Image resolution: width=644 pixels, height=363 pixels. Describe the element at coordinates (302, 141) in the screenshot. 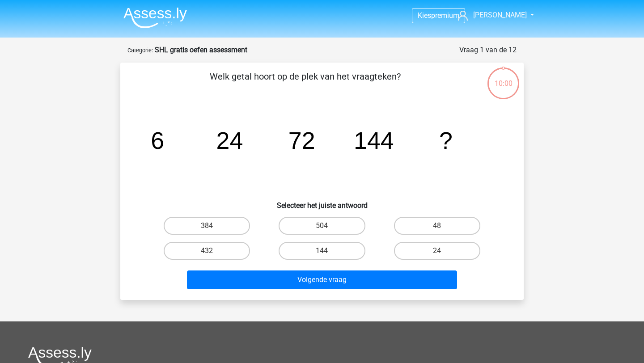

I see `tspan: 72` at that location.